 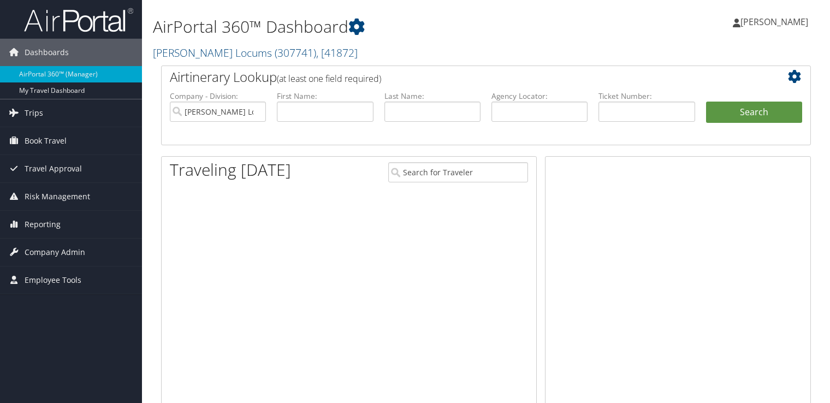 What do you see at coordinates (43, 224) in the screenshot?
I see `span: Reporting` at bounding box center [43, 224].